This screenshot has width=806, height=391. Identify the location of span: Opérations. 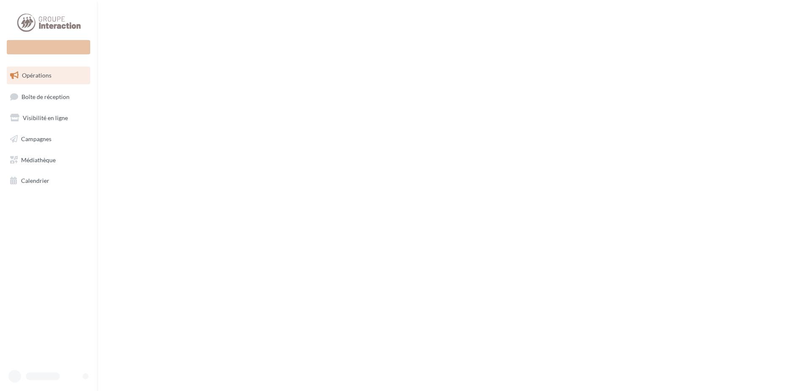
(37, 75).